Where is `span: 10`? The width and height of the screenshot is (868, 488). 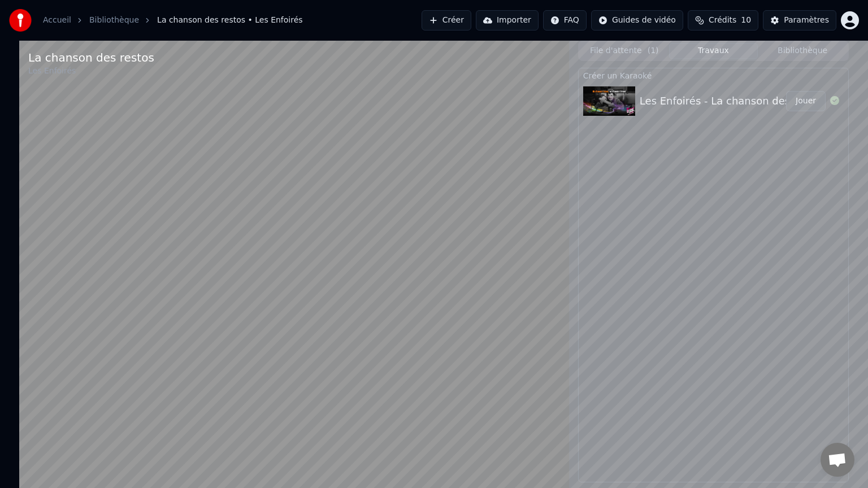 span: 10 is located at coordinates (746, 20).